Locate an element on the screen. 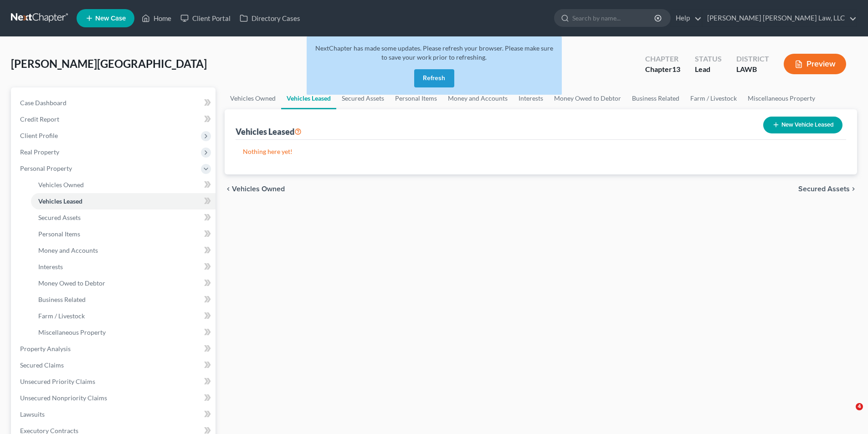 The height and width of the screenshot is (434, 868). span: Personal Property is located at coordinates (46, 168).